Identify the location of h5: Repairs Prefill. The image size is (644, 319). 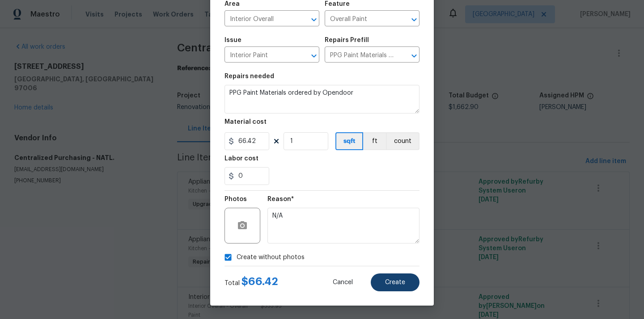
(346, 40).